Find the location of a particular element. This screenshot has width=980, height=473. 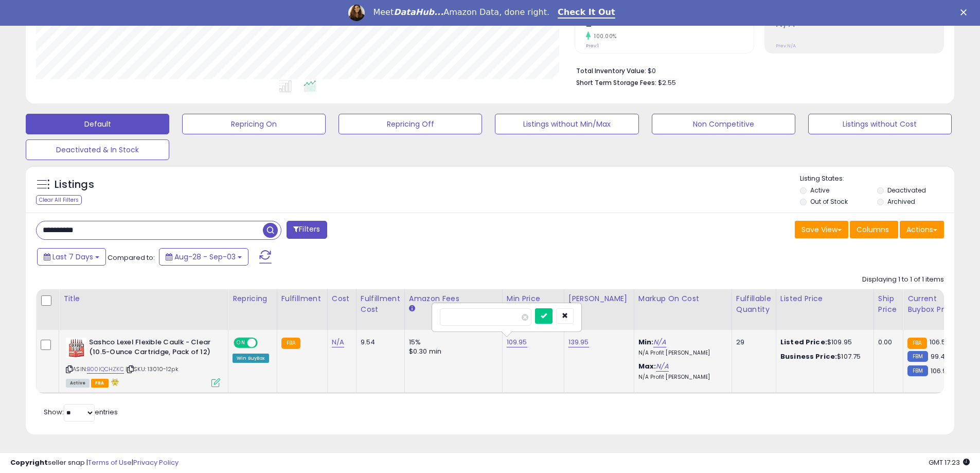

b: Total Inventory Value: is located at coordinates (611, 70).